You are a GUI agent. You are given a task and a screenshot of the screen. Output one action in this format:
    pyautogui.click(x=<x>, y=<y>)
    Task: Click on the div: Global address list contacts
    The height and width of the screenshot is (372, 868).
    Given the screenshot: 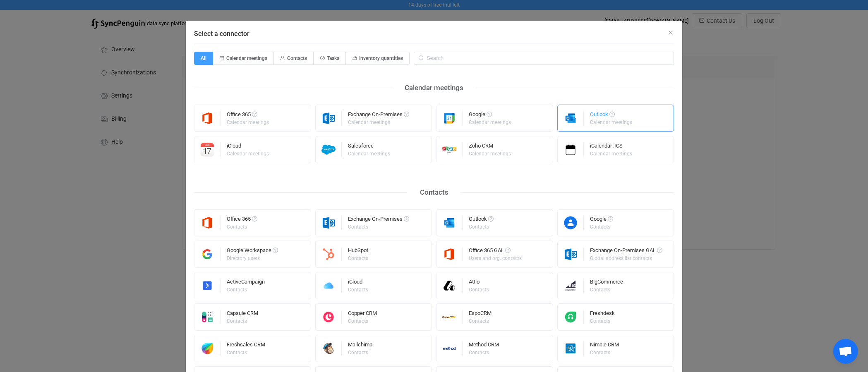 What is the action you would take?
    pyautogui.click(x=625, y=258)
    